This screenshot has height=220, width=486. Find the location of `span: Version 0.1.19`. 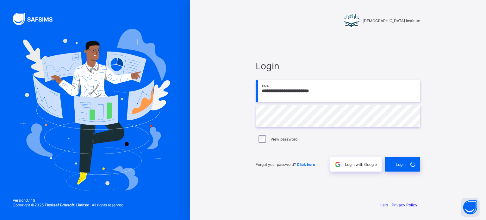

span: Version 0.1.19 is located at coordinates (68, 200).